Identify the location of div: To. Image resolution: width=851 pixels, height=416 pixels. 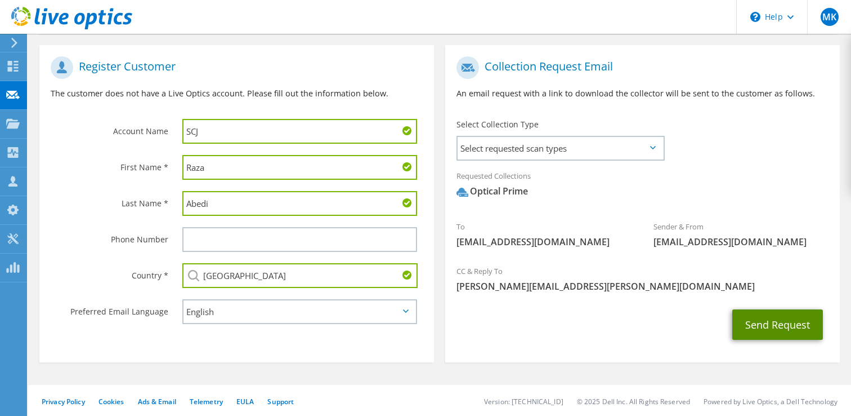
(544, 234).